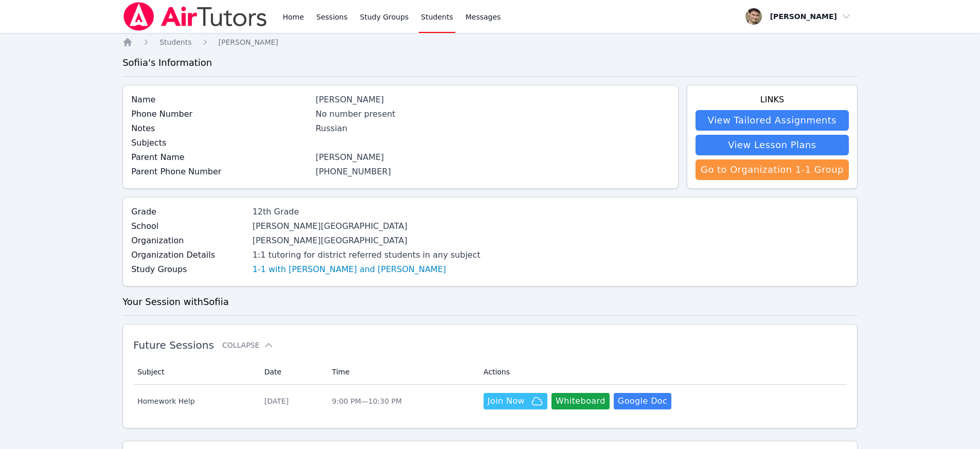 This screenshot has height=449, width=980. Describe the element at coordinates (772, 170) in the screenshot. I see `a: Go to Organization 1-1 Group` at that location.